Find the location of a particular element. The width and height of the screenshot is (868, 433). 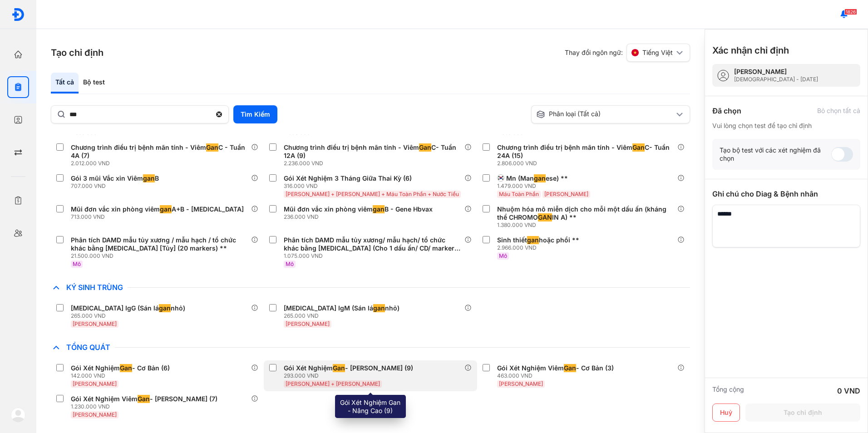

div: Bộ test is located at coordinates (94, 83).